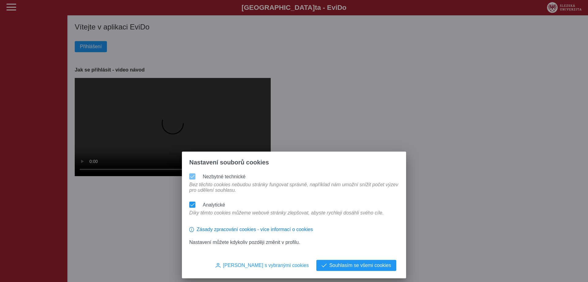 The height and width of the screenshot is (282, 588). I want to click on div: Díky těmto cookies můžeme webové stránky zlepšovat, abyste rychleji dosáhli svého cíle., so click(286, 216).